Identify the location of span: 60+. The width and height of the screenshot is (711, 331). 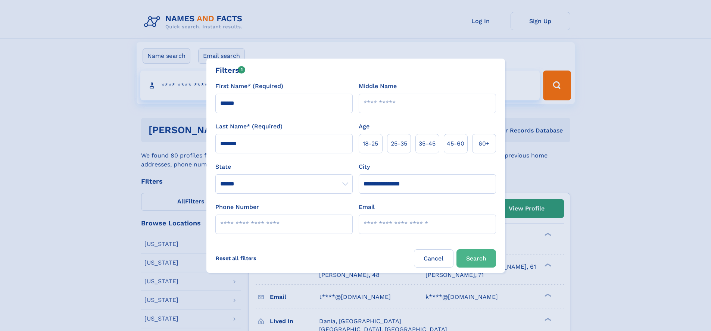
(484, 144).